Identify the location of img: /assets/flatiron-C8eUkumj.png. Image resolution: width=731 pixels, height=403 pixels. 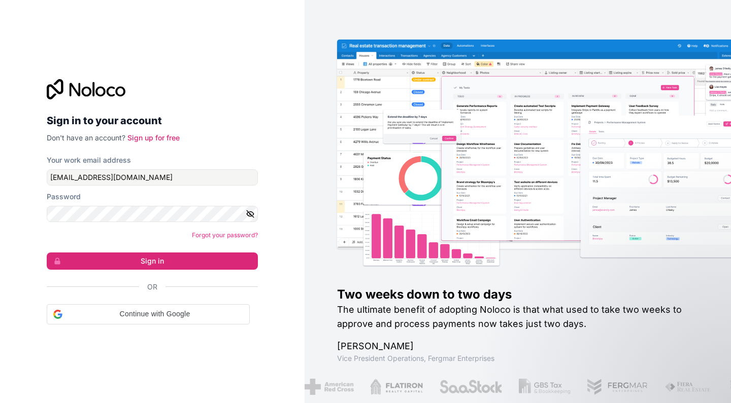
(396, 387).